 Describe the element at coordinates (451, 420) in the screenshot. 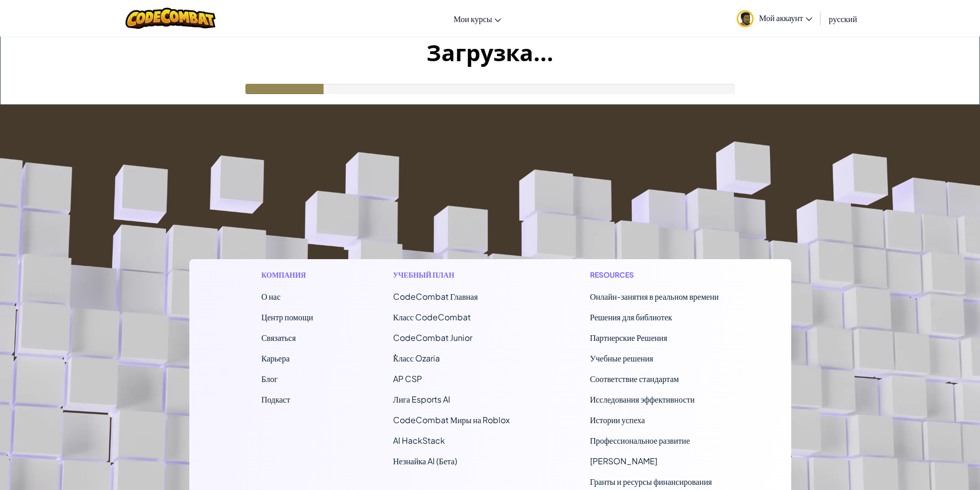

I see `a: CodeCombat Миры на Roblox` at that location.